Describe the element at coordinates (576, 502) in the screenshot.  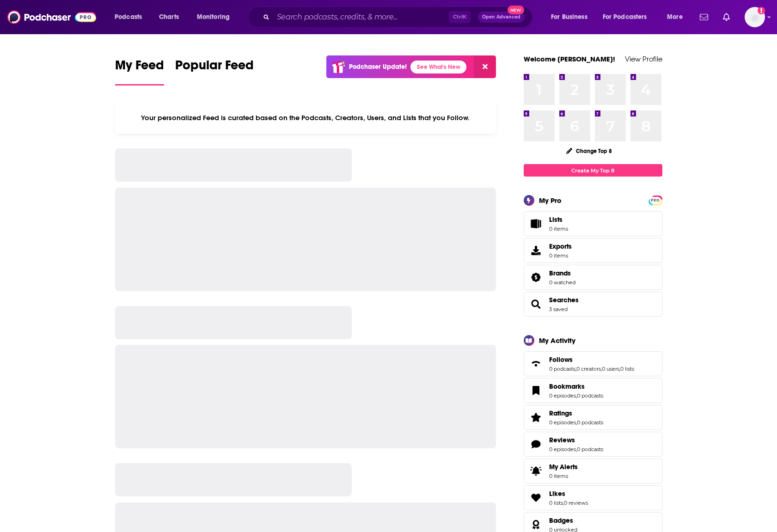
I see `a: 0 reviews` at that location.